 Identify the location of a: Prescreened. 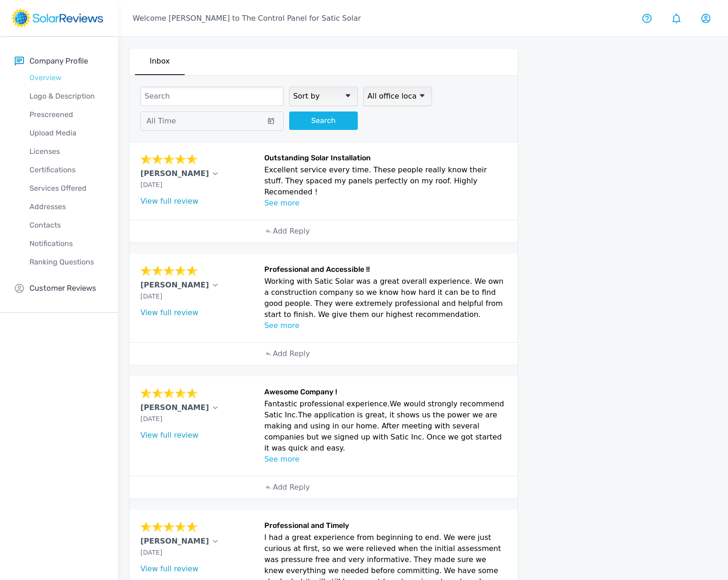
(66, 115).